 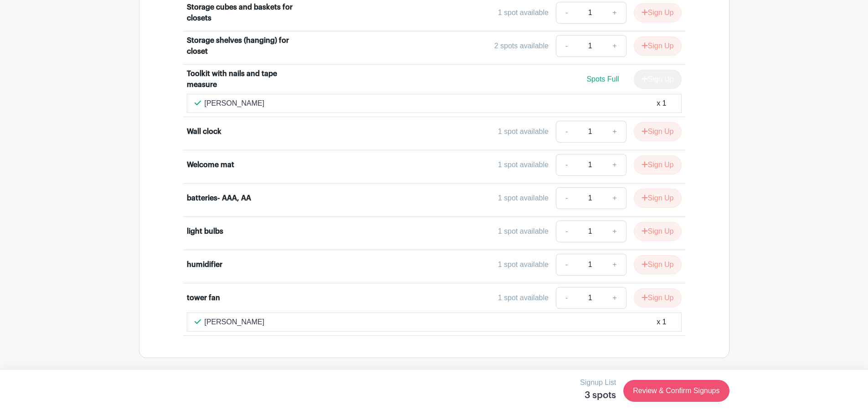 What do you see at coordinates (205, 231) in the screenshot?
I see `div: light bulbs` at bounding box center [205, 231].